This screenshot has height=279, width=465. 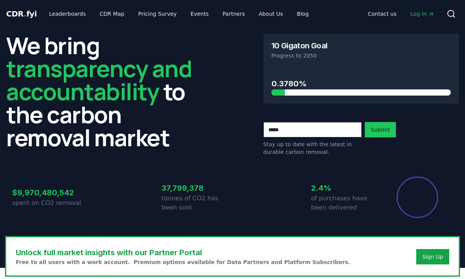 I want to click on a: Log in, so click(x=422, y=14).